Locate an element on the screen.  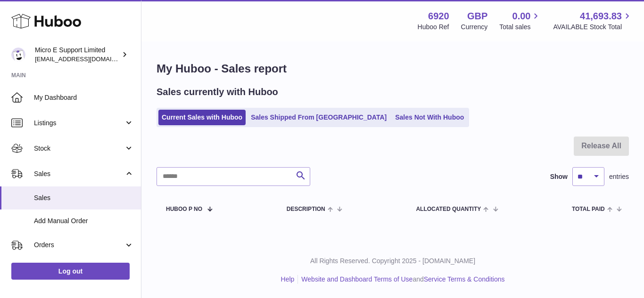
span: My Dashboard is located at coordinates (84, 97).